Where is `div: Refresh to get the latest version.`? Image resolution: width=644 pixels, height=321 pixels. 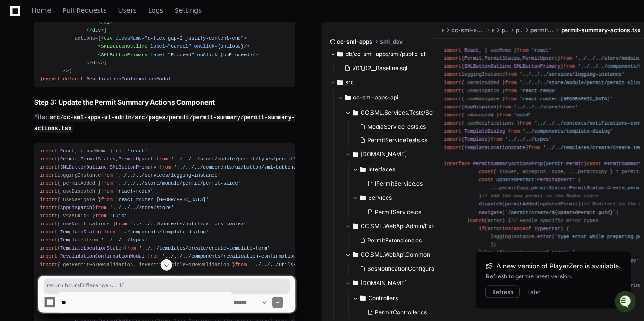 div: Refresh to get the latest version. is located at coordinates (554, 277).